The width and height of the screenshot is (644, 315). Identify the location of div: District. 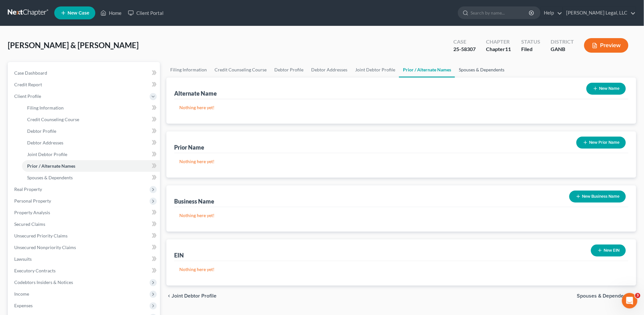
(562, 42).